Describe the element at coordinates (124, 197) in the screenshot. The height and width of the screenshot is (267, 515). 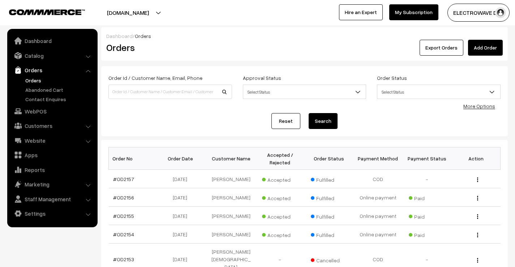
I see `a: #OD2156` at that location.